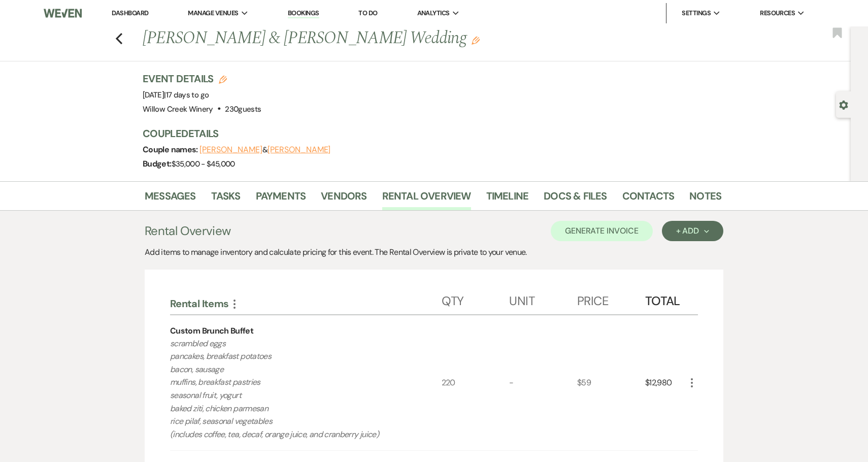 The height and width of the screenshot is (462, 868). I want to click on div: + Add, so click(692, 231).